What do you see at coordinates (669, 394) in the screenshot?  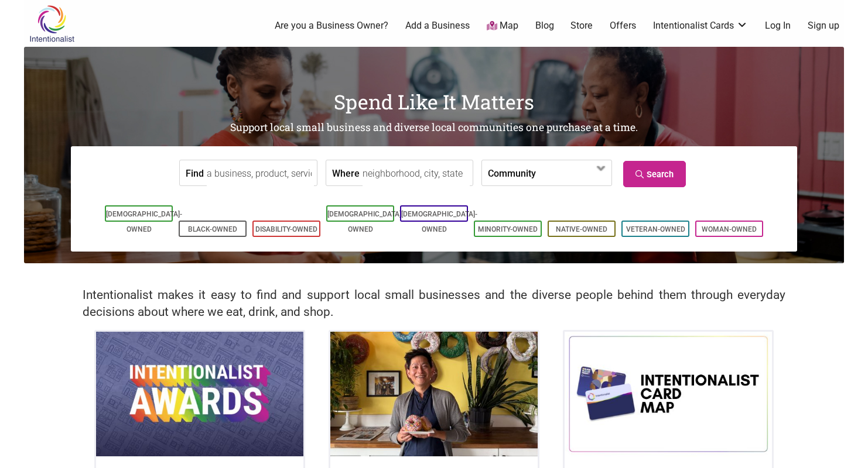 I see `img: Intentionalist Card Map` at bounding box center [669, 394].